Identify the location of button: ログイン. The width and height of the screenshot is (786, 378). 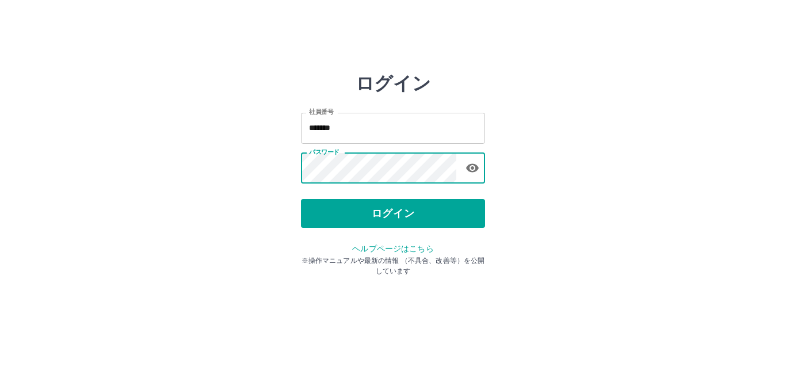
(393, 214).